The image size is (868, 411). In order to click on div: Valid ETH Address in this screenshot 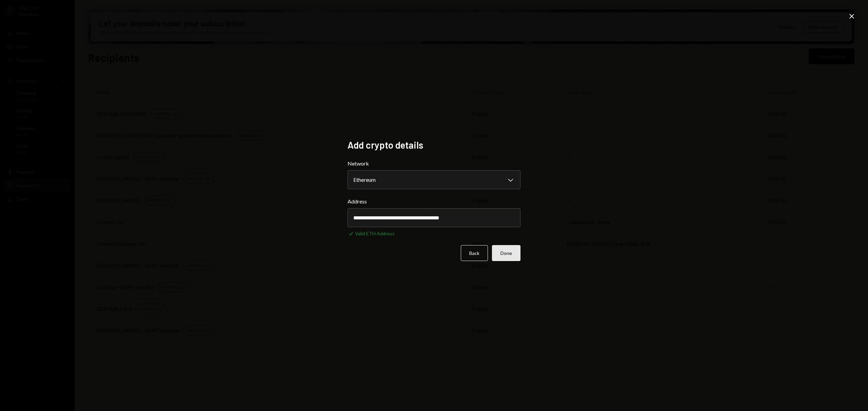, I will do `click(374, 233)`.